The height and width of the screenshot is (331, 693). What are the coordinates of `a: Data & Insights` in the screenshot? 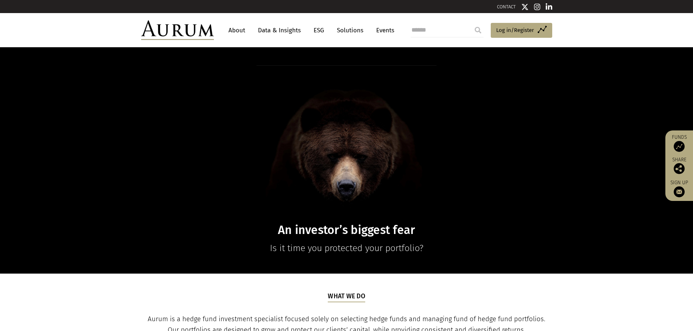 It's located at (279, 30).